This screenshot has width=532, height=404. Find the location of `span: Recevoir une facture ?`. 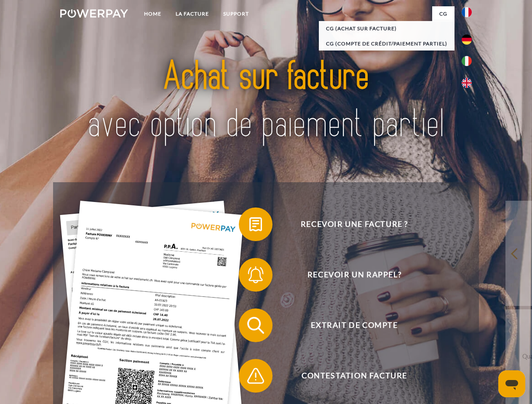

span: Recevoir une facture ? is located at coordinates (354, 225).